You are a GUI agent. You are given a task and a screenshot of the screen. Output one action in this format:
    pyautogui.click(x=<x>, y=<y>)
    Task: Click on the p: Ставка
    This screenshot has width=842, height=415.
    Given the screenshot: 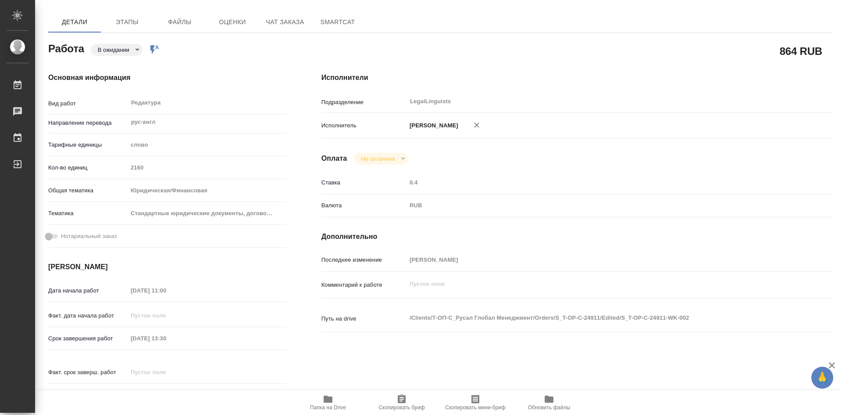 What is the action you would take?
    pyautogui.click(x=364, y=182)
    